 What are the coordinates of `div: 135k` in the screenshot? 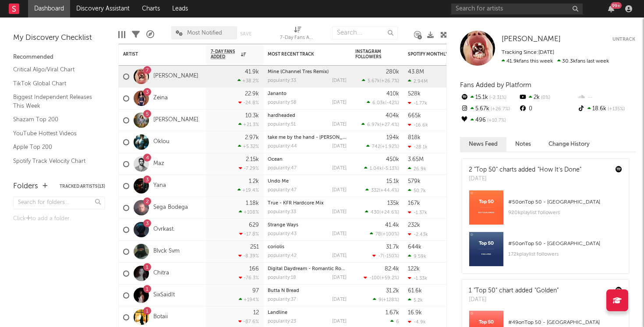 It's located at (393, 203).